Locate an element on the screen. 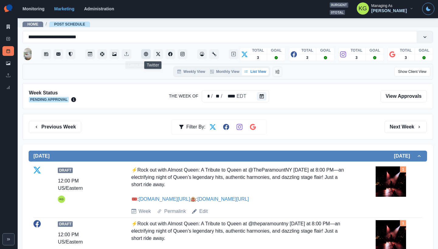  button: Content Pool is located at coordinates (102, 54).